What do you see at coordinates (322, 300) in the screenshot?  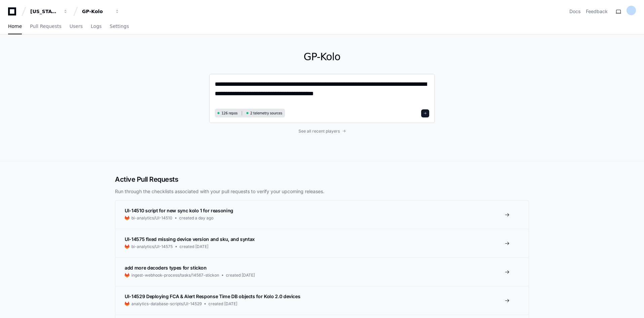 I see `a: UI-14529 Deploying FCA & Alert Response Time DB objects for Kolo 2.0 devicesanalytics-database-sc...` at bounding box center [322, 300].